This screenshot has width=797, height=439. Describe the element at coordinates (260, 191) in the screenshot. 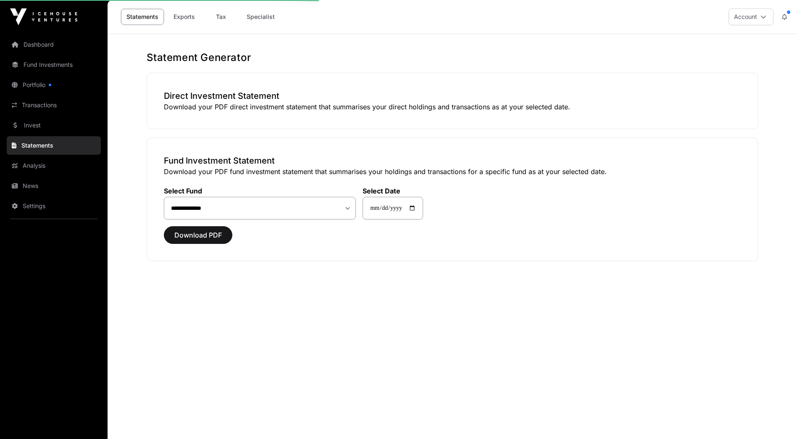

I see `label: Select Fund` at that location.